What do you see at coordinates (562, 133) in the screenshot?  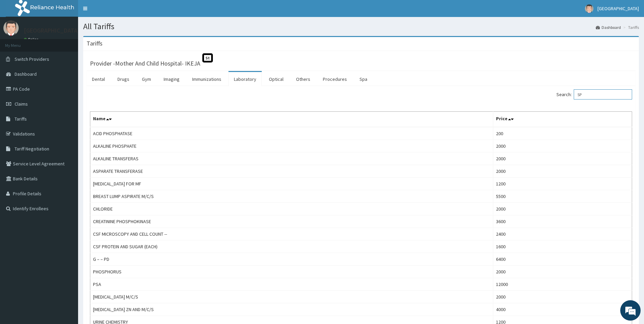 I see `td: 200` at bounding box center [562, 133].